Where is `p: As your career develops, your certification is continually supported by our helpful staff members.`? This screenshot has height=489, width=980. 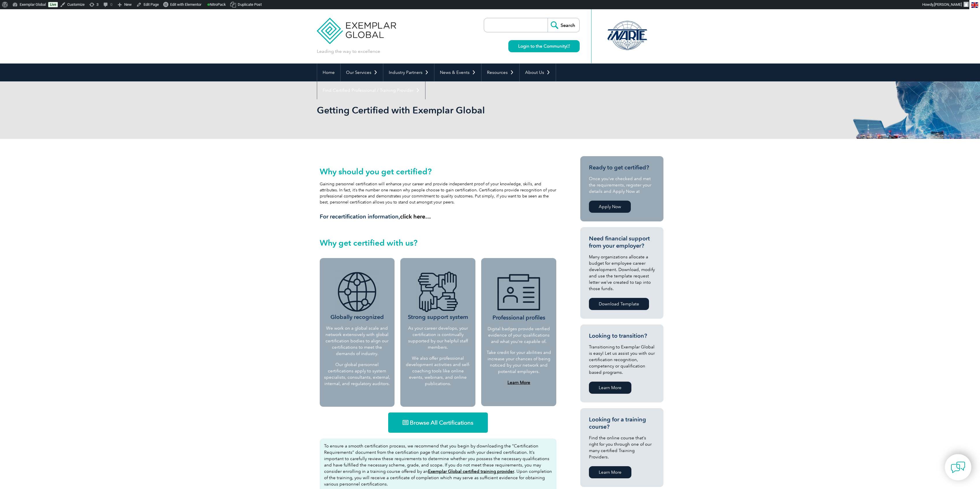 p: As your career develops, your certification is continually supported by our helpful staff members. is located at coordinates (438, 338).